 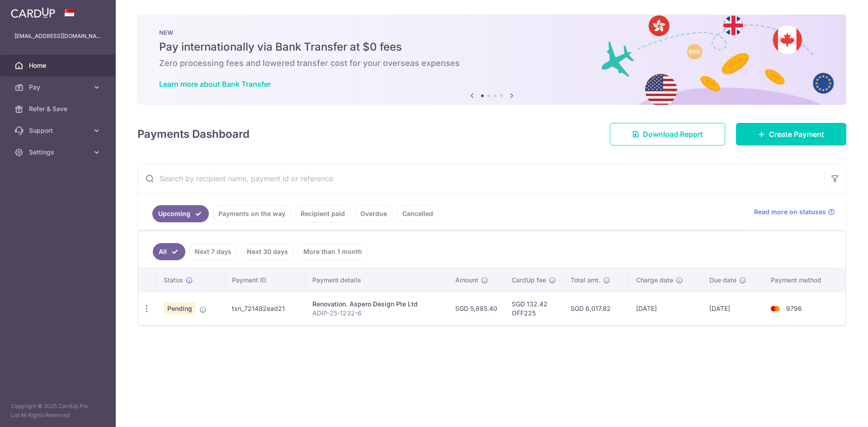 What do you see at coordinates (59, 87) in the screenshot?
I see `span: Pay` at bounding box center [59, 87].